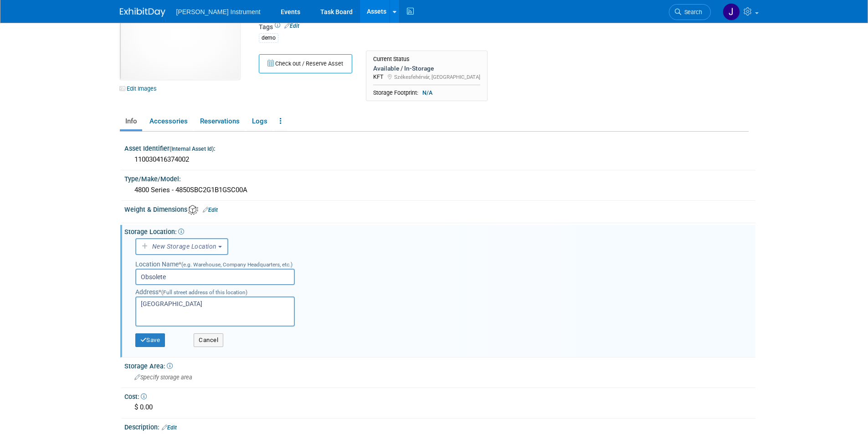 Image resolution: width=868 pixels, height=434 pixels. Describe the element at coordinates (193, 210) in the screenshot. I see `img: Asset Weight and Dimensions` at that location.